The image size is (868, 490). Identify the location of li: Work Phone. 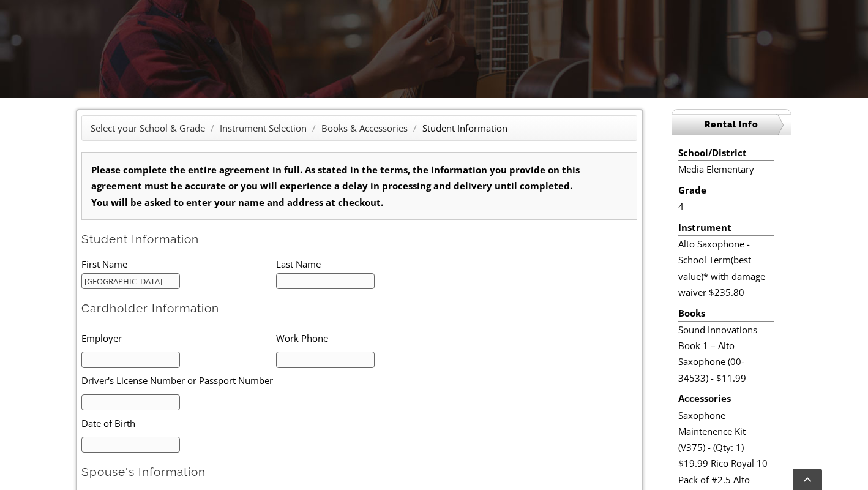
(373, 338).